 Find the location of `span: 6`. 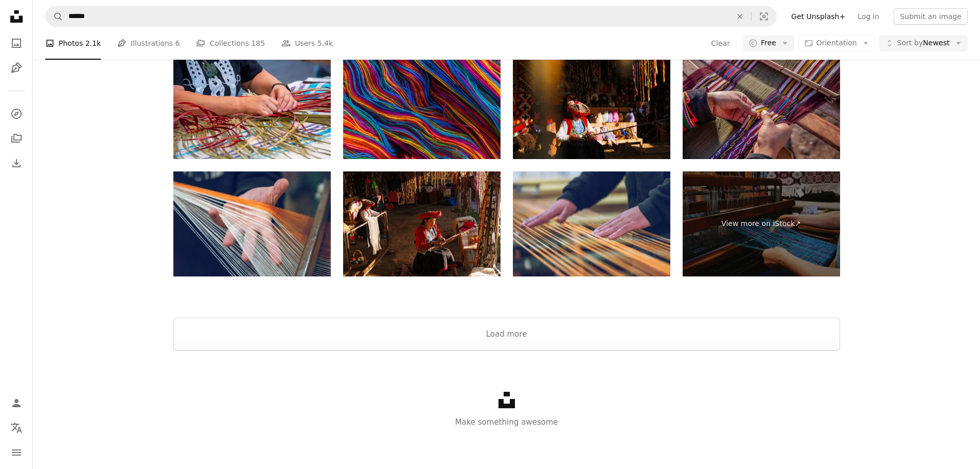

span: 6 is located at coordinates (178, 43).